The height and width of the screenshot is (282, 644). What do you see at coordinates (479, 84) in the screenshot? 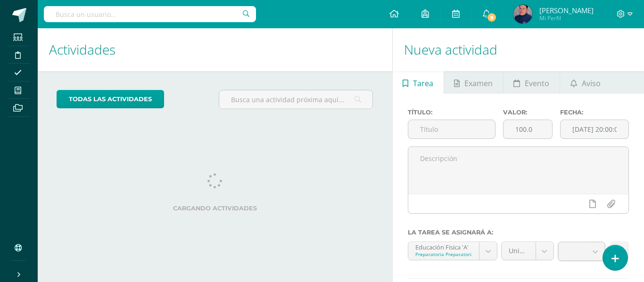
I see `span: Examen` at bounding box center [479, 84].